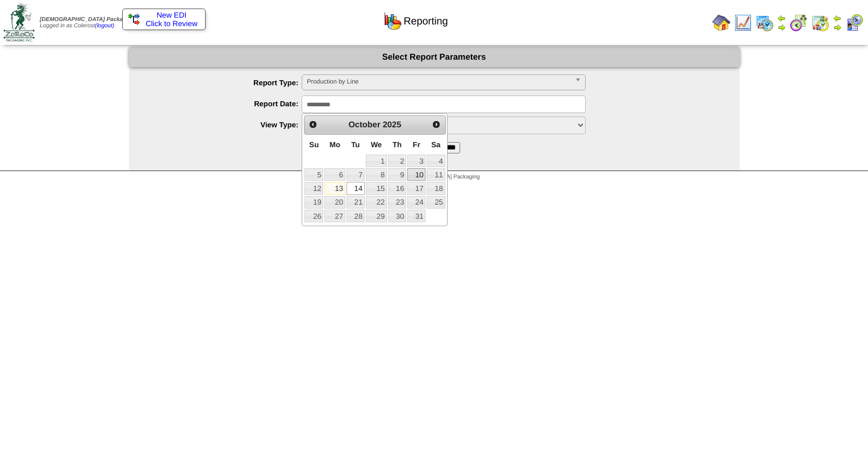 This screenshot has height=474, width=868. What do you see at coordinates (820, 22) in the screenshot?
I see `img: calendarinout.gif` at bounding box center [820, 22].